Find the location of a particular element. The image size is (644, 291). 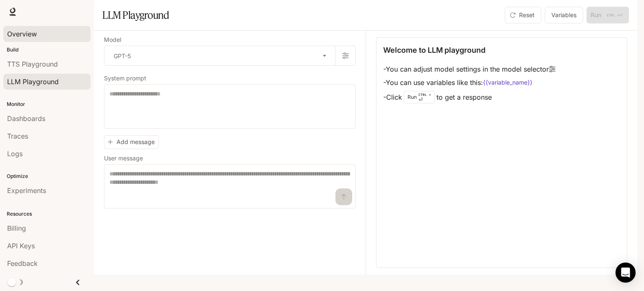

div: Open Intercom Messenger is located at coordinates (626, 273).